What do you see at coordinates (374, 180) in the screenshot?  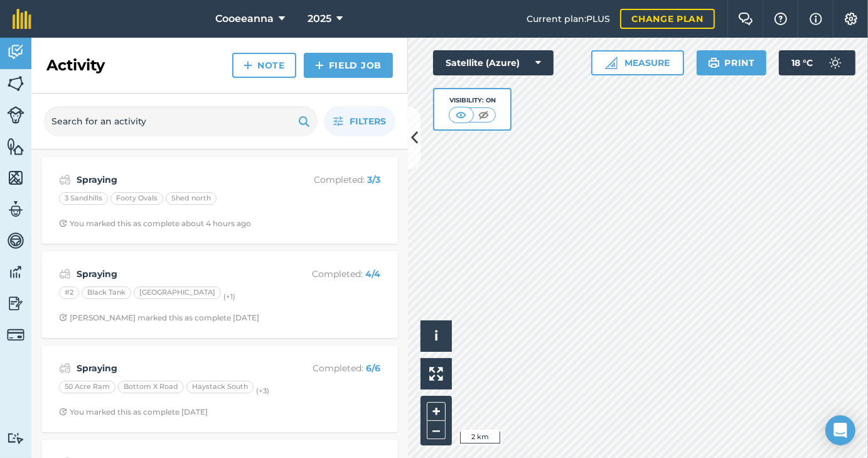 I see `strong: 3 / 3` at bounding box center [374, 180].